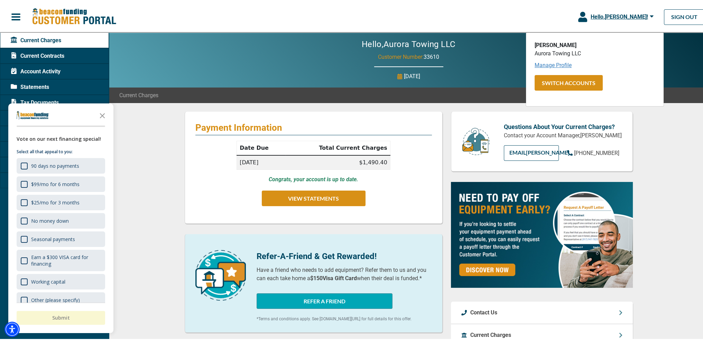 The width and height of the screenshot is (703, 340). What do you see at coordinates (102, 114) in the screenshot?
I see `button: Close the survey` at bounding box center [102, 114].